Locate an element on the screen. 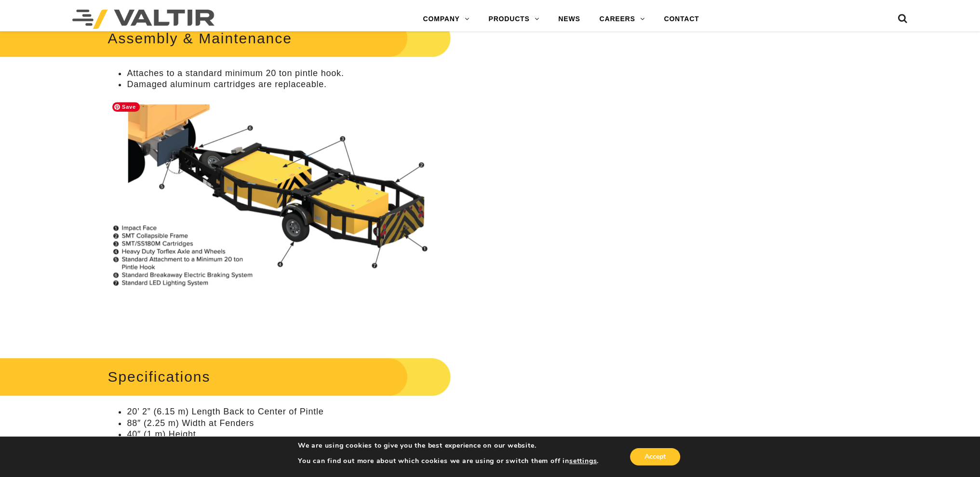  a: CONTACT is located at coordinates (681, 19).